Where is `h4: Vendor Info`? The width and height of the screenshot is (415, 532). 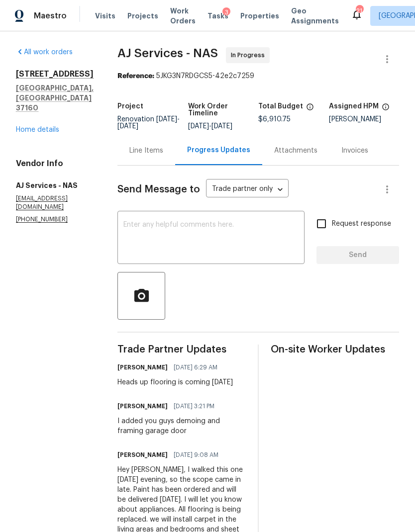
h4: Vendor Info is located at coordinates (55, 163).